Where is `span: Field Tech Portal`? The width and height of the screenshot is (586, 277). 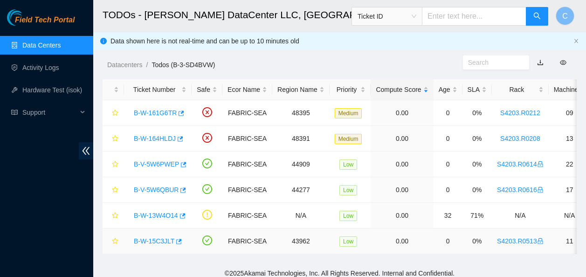
span: Field Tech Portal is located at coordinates (45, 20).